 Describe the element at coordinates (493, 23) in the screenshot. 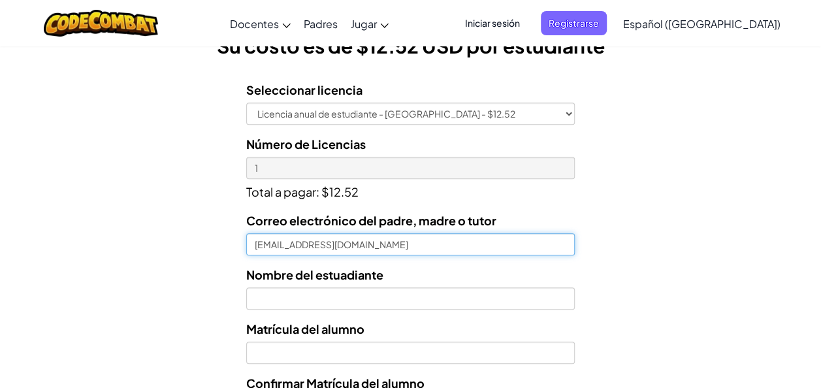

I see `button: Iniciar sesión` at that location.